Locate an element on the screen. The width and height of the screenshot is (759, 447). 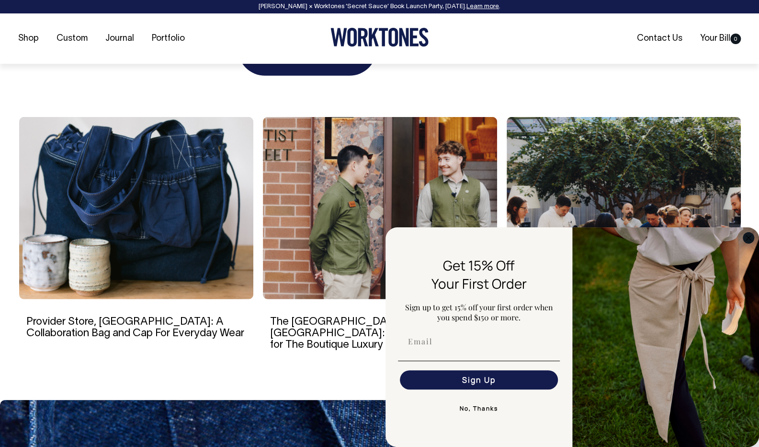
a: Provider Store, Sydney: A Collaboration Bag and Cap For Everyday Wear is located at coordinates (136, 208).